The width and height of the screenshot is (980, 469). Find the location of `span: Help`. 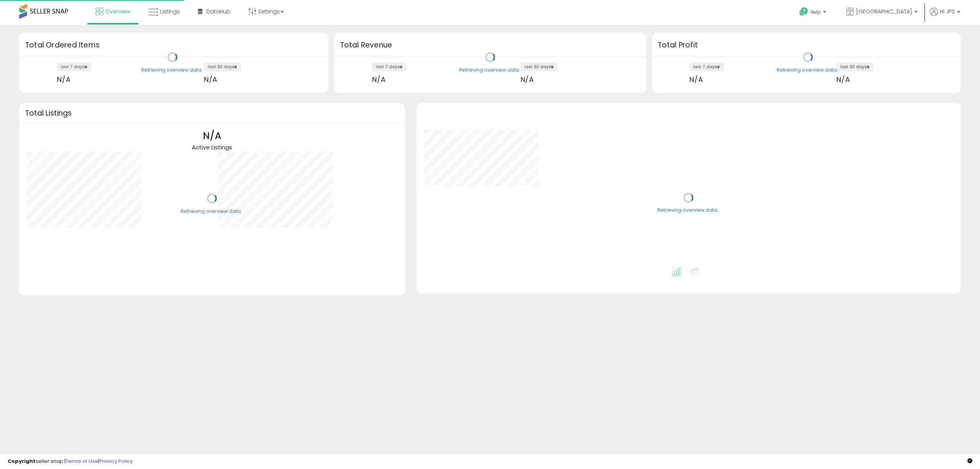

span: Help is located at coordinates (816, 12).